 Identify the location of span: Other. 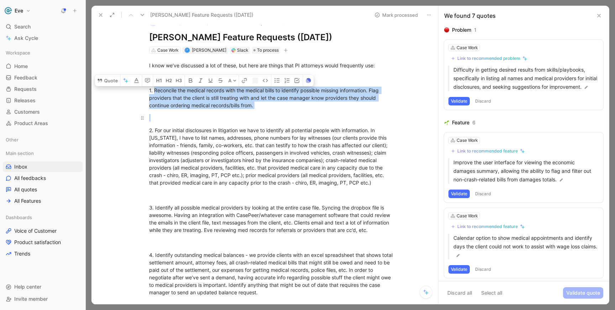
(12, 140).